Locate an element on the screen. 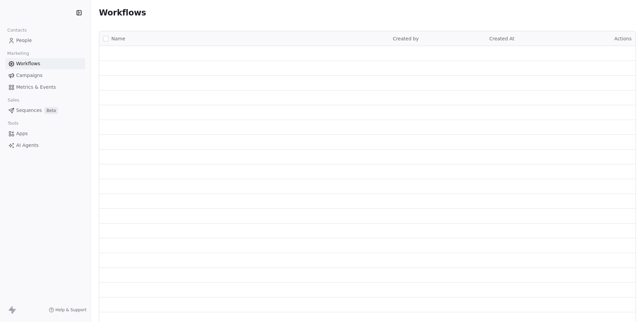 The image size is (644, 322). a: Workflows is located at coordinates (45, 63).